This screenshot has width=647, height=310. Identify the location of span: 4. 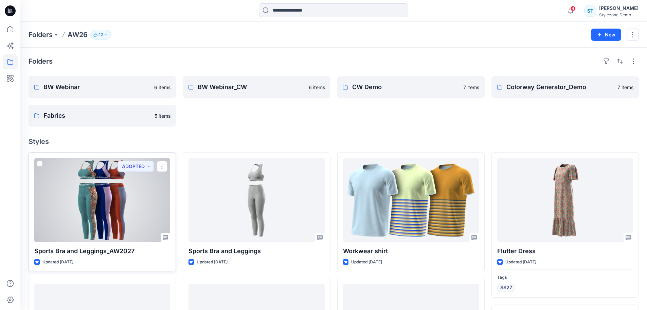
(573, 8).